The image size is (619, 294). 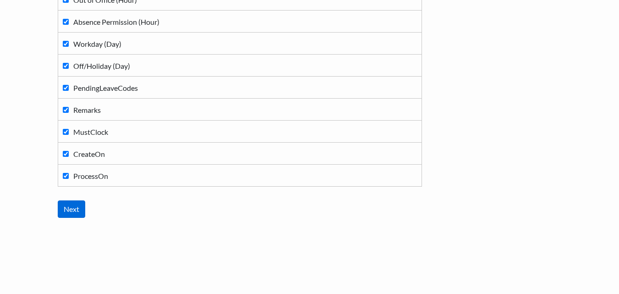 I want to click on input: CreateOn, so click(x=65, y=153).